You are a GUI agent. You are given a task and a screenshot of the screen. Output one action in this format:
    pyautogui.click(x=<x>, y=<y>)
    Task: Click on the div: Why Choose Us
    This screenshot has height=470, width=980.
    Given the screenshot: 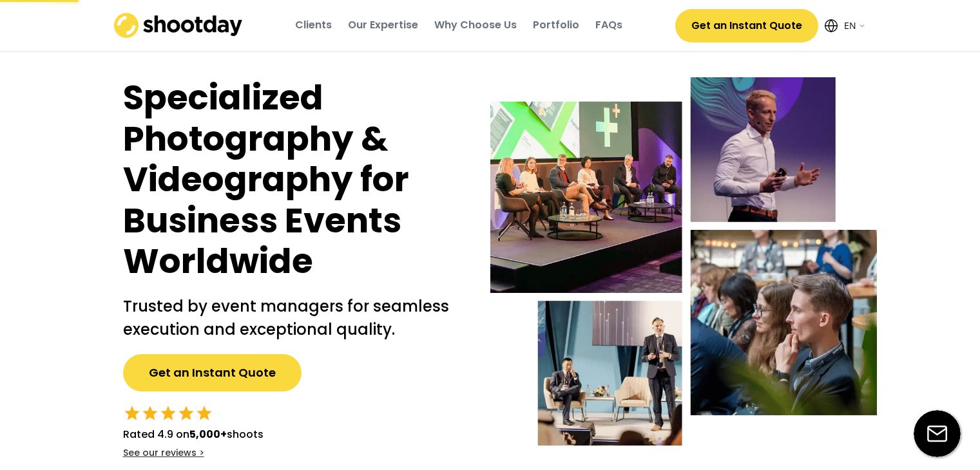 What is the action you would take?
    pyautogui.click(x=475, y=25)
    